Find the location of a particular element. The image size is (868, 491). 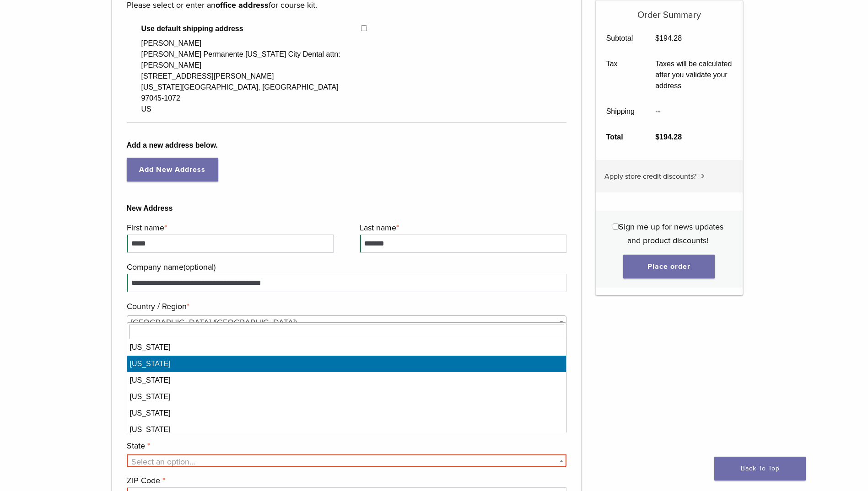

label: First name is located at coordinates (229, 228).